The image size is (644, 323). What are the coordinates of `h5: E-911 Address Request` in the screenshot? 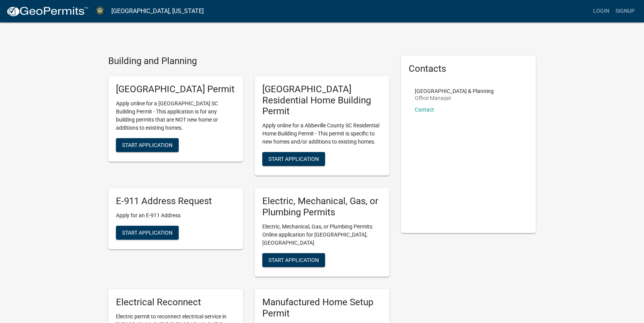 It's located at (175, 201).